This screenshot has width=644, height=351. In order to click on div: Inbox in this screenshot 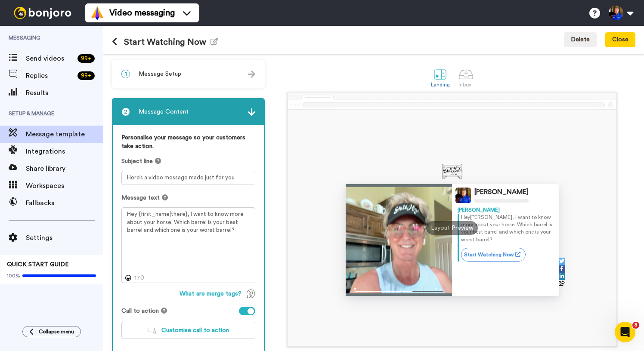, I will do `click(466, 85)`.